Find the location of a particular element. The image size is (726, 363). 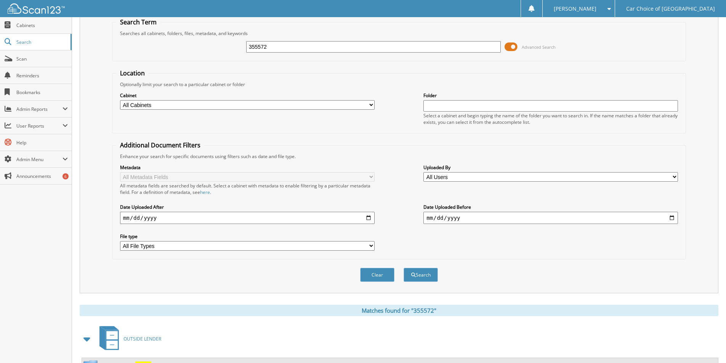

label: Uploaded By is located at coordinates (551, 167).